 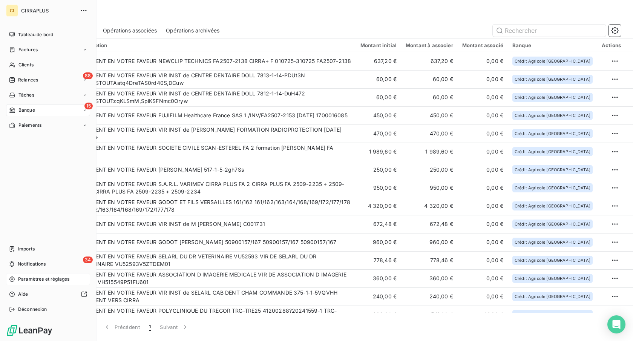 I want to click on span: Tâches, so click(x=26, y=95).